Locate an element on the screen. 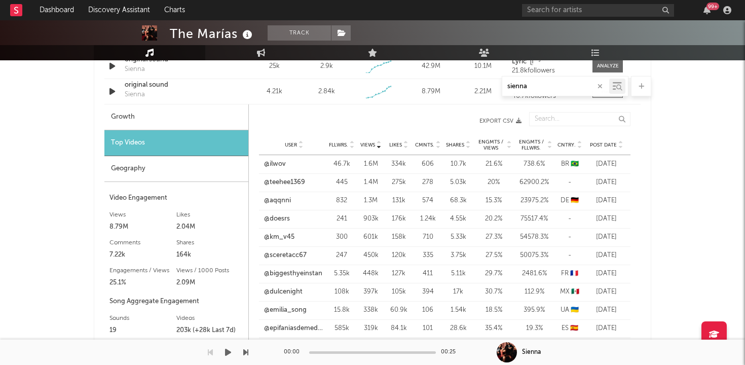 The width and height of the screenshot is (745, 365). div: 25k is located at coordinates (274, 66).